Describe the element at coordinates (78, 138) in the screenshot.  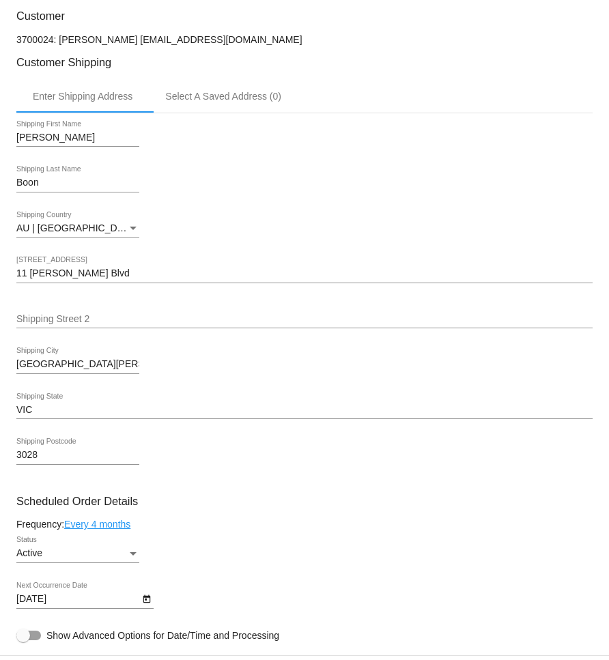
I see `input: Shipping First Name` at that location.